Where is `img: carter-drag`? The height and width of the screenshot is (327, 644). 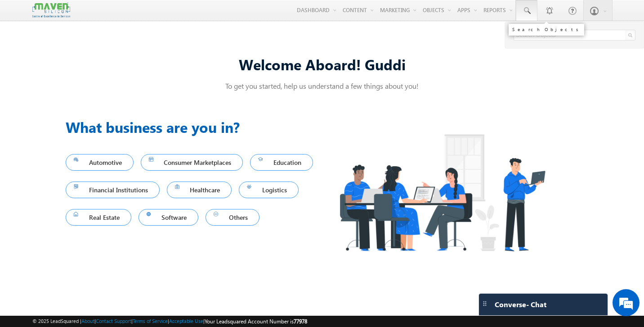 img: carter-drag is located at coordinates (485, 304).